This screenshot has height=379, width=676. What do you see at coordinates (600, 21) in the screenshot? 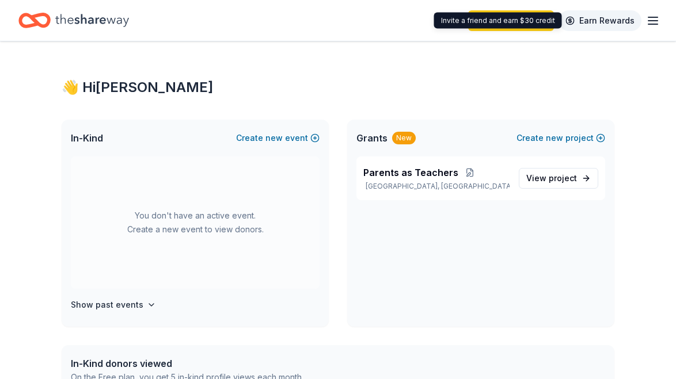
I see `a: Earn Rewards` at bounding box center [600, 21].